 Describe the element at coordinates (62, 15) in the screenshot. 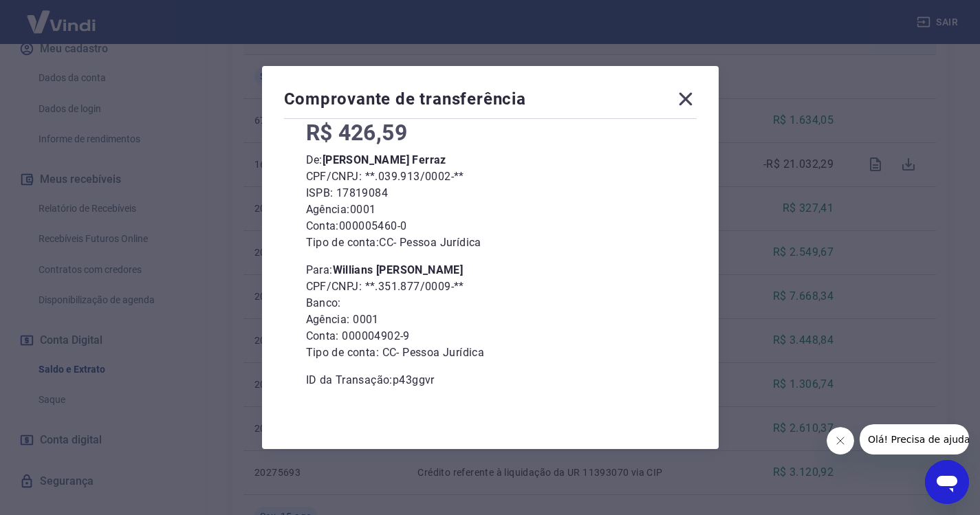

I see `span: Olá! Precisa de ajuda?` at that location.